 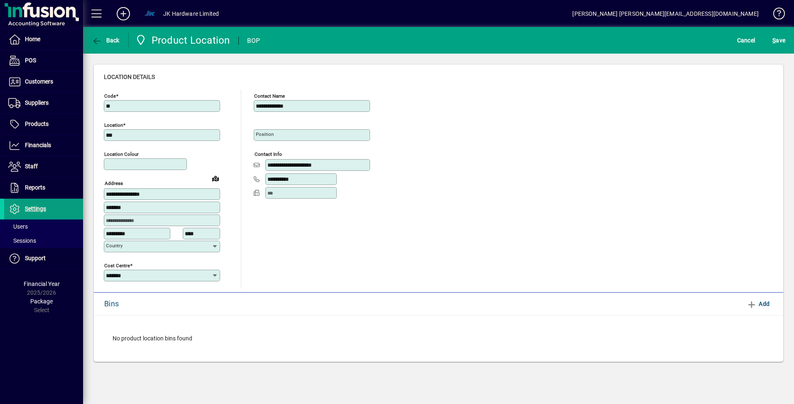 I want to click on a: Financials, so click(x=44, y=145).